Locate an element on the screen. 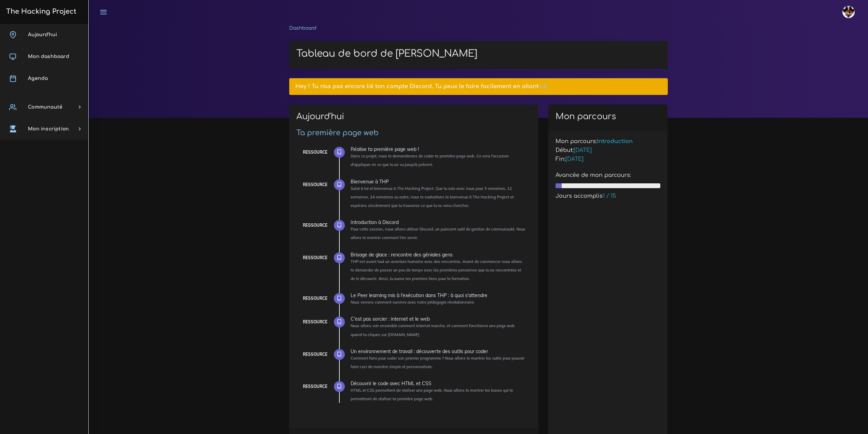 This screenshot has width=868, height=434. div: Réalise ta première page web ! is located at coordinates (439, 150).